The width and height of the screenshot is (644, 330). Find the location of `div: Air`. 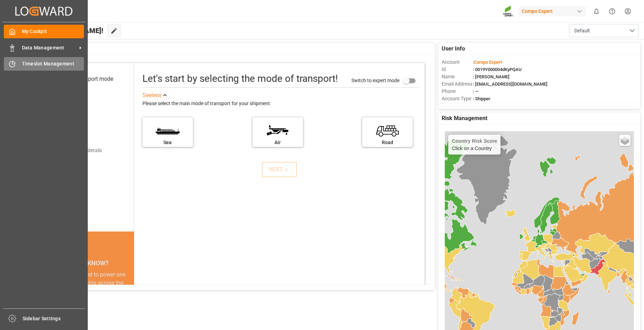

div: Air is located at coordinates (278, 142).